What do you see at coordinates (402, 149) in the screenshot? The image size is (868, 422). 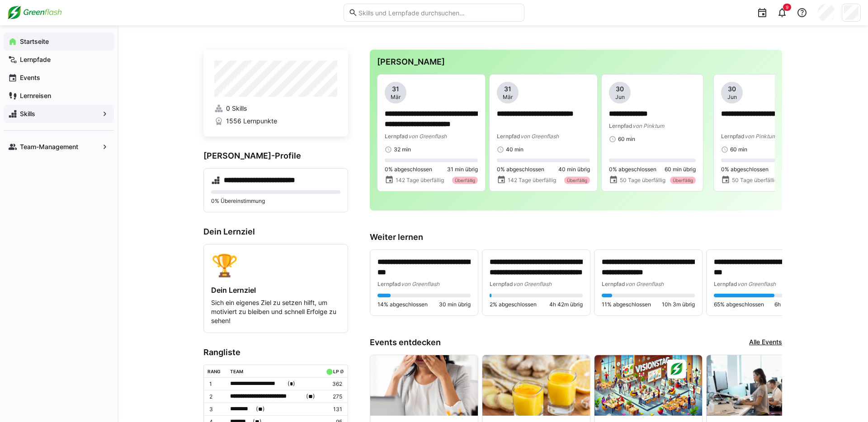 I see `span: 32 min` at bounding box center [402, 149].